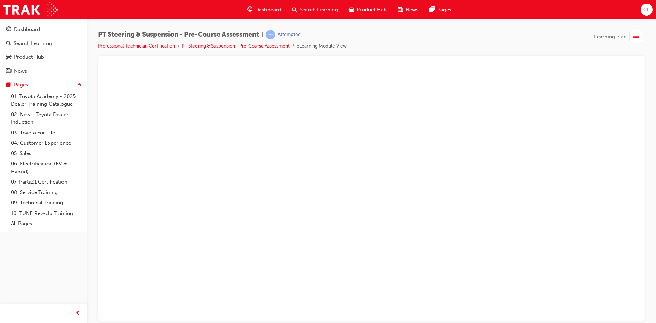 This screenshot has width=656, height=323. Describe the element at coordinates (610, 37) in the screenshot. I see `span: Learning Plan` at that location.